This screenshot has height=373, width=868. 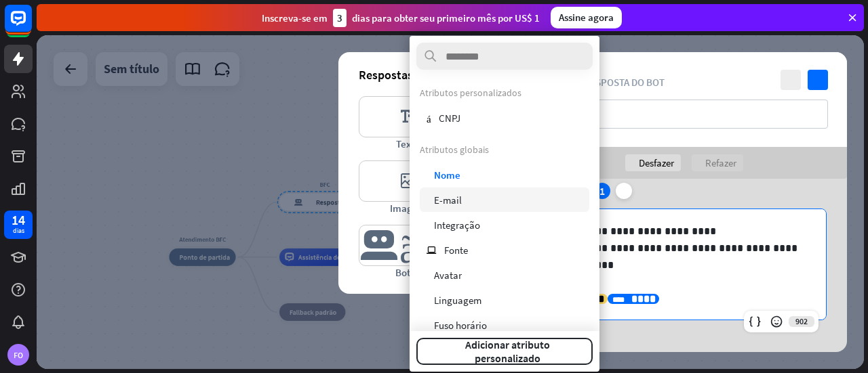 What do you see at coordinates (602, 191) in the screenshot?
I see `font: 1` at bounding box center [602, 191].